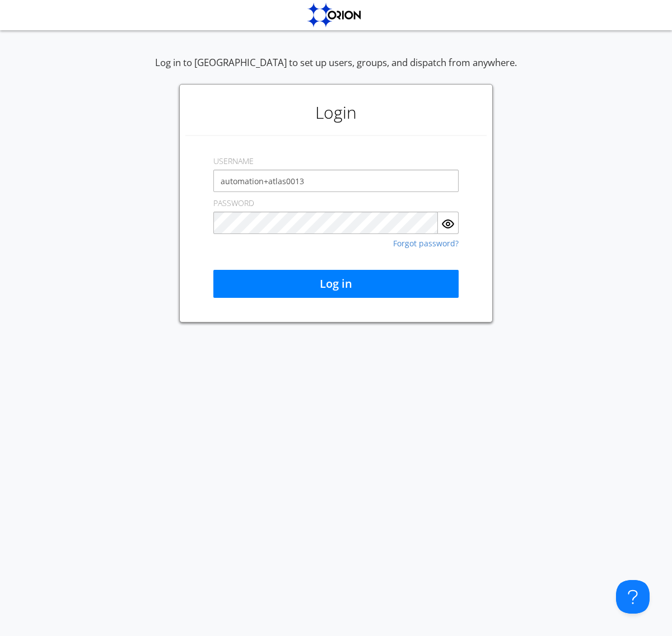 The width and height of the screenshot is (672, 636). Describe the element at coordinates (233, 203) in the screenshot. I see `label: PASSWORD` at that location.